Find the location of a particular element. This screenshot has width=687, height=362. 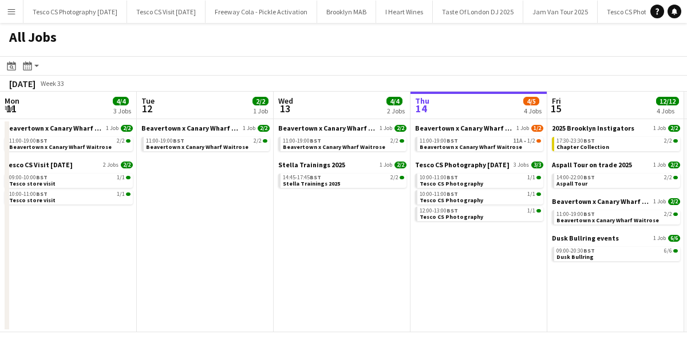

a: 17:30-23:30BST2/2Chapter Collection is located at coordinates (617, 143).